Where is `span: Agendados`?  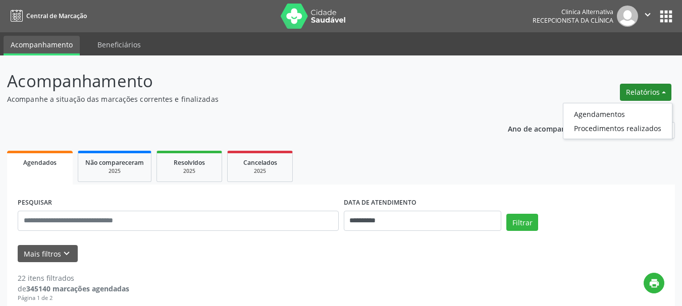
span: Agendados is located at coordinates (40, 163).